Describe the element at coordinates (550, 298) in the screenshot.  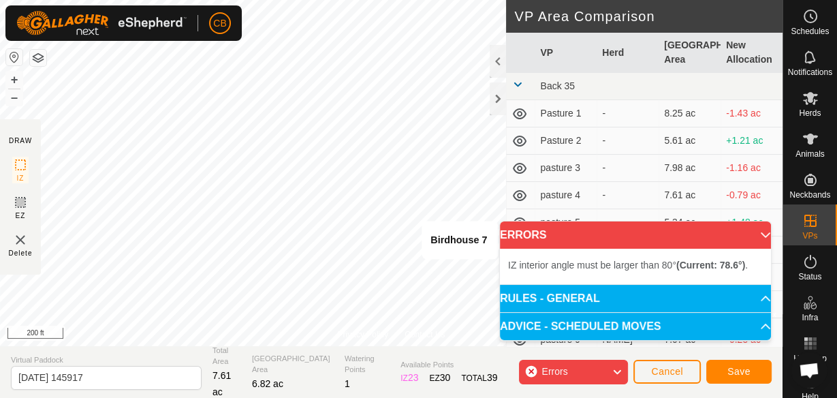
I see `span: RULES - GENERAL` at that location.